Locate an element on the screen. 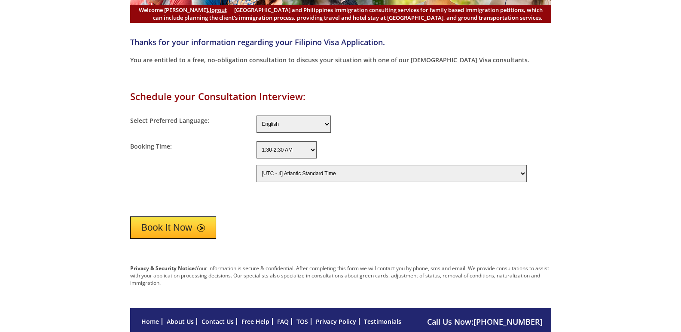 This screenshot has width=681, height=332. a: Contact Us is located at coordinates (217, 321).